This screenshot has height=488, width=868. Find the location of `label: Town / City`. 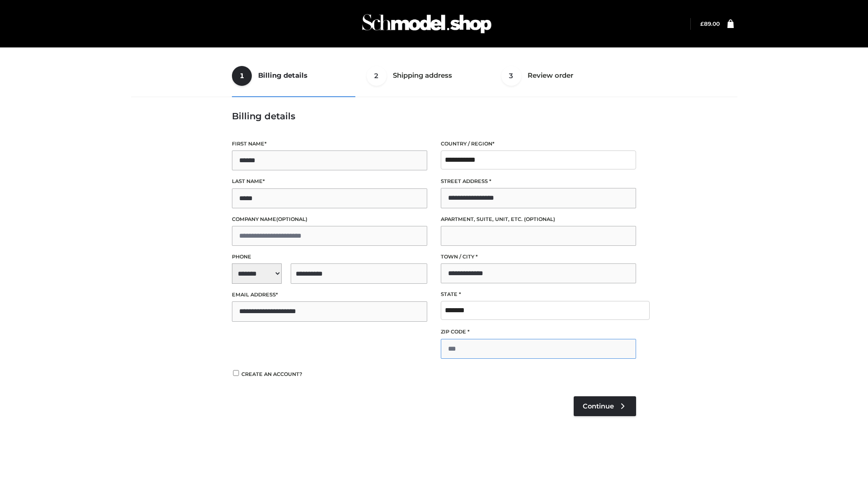

label: Town / City is located at coordinates (539, 256).